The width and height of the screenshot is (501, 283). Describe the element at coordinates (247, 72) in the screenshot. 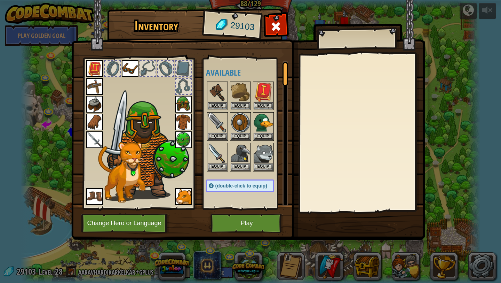

I see `h4: Available` at that location.